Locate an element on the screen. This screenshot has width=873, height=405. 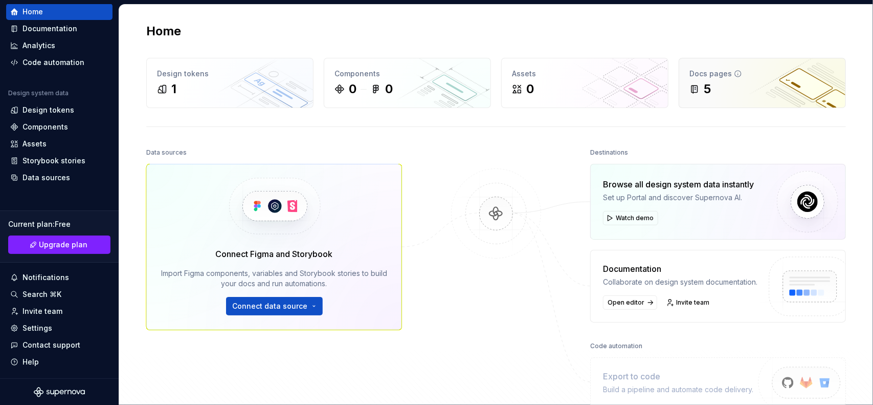
div: Browse all design system data instantly is located at coordinates (678, 184).